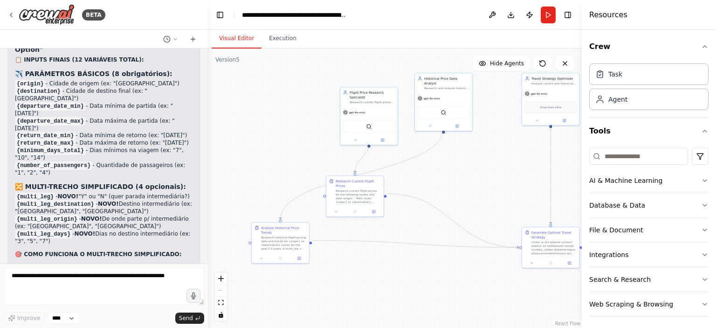 This screenshot has height=328, width=716. I want to click on div: Integrations, so click(609, 255).